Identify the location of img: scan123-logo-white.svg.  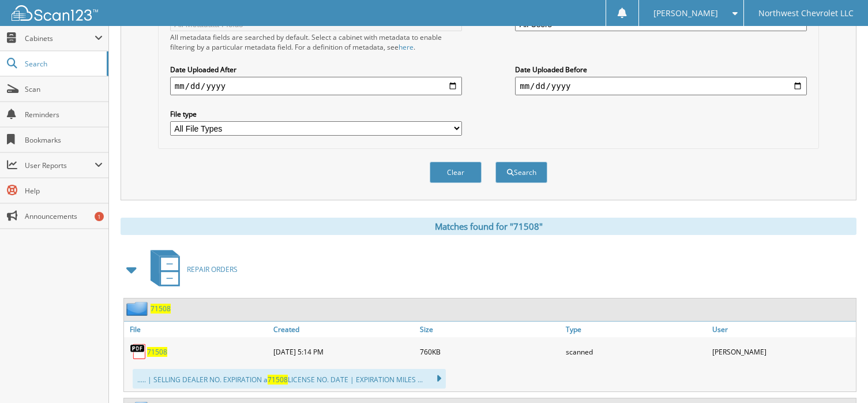
(55, 13).